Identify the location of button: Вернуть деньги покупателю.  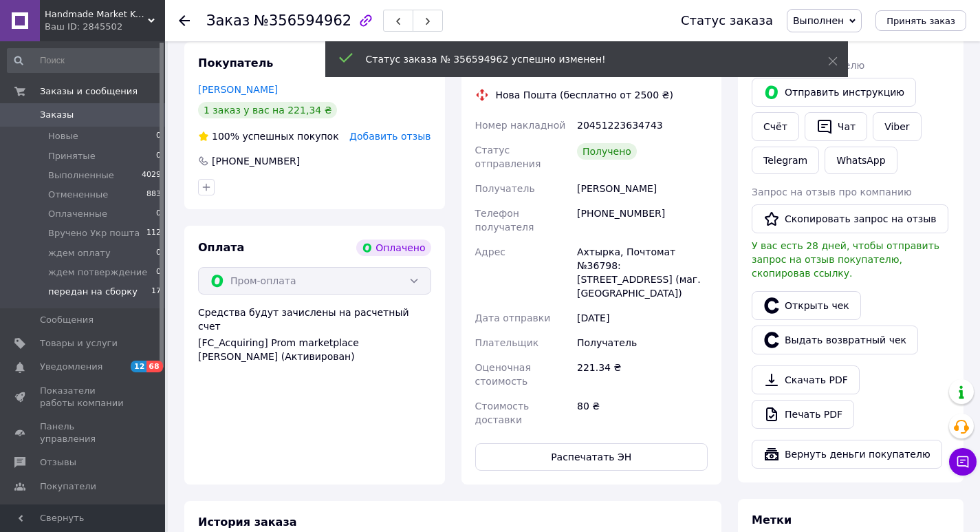
(847, 454).